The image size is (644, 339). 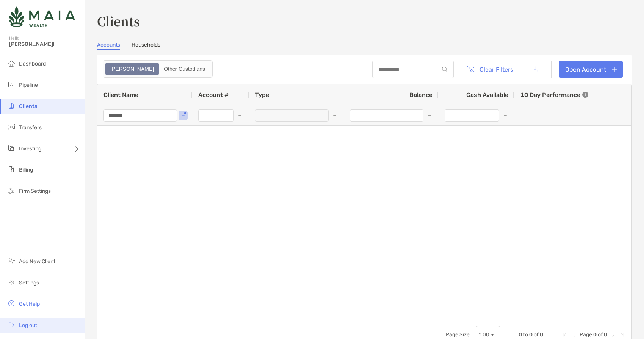 What do you see at coordinates (11, 106) in the screenshot?
I see `img: clients icon` at bounding box center [11, 106].